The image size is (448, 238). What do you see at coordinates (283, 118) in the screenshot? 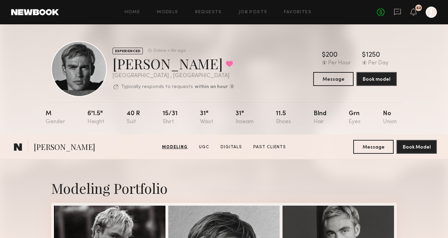
I see `div: 11.5` at bounding box center [283, 118].